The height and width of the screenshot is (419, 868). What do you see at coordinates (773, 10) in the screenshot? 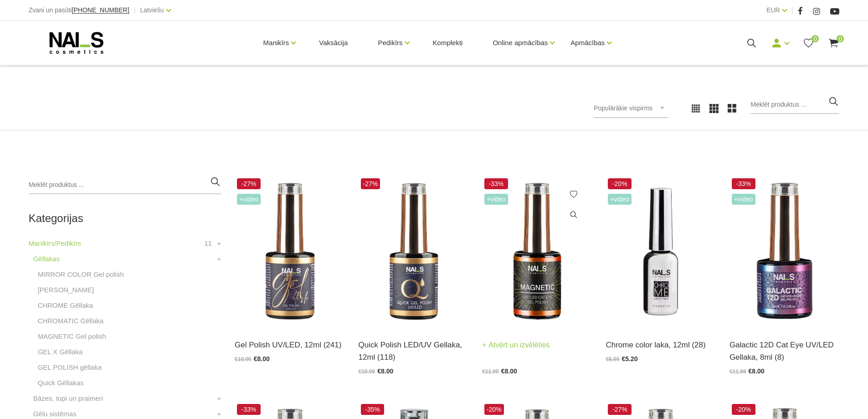
I see `a: EUR` at bounding box center [773, 10].